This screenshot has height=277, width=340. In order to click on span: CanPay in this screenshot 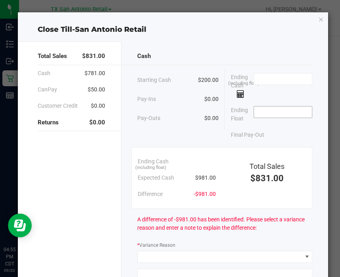, I will do `click(47, 89)`.